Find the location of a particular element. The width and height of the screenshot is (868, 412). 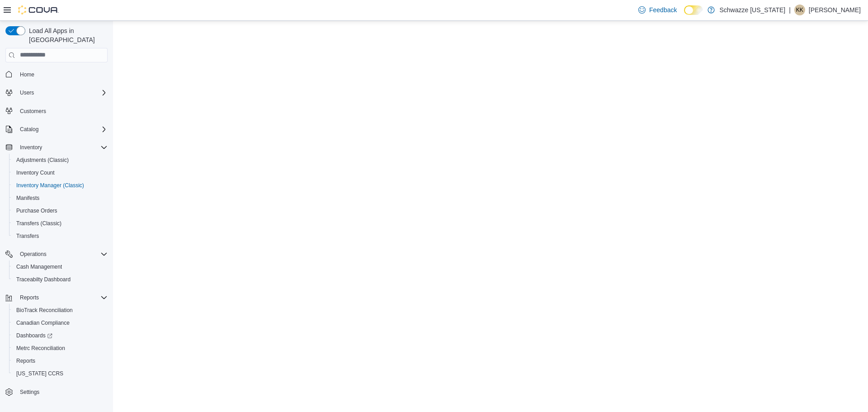

button: Settings is located at coordinates (57, 392).